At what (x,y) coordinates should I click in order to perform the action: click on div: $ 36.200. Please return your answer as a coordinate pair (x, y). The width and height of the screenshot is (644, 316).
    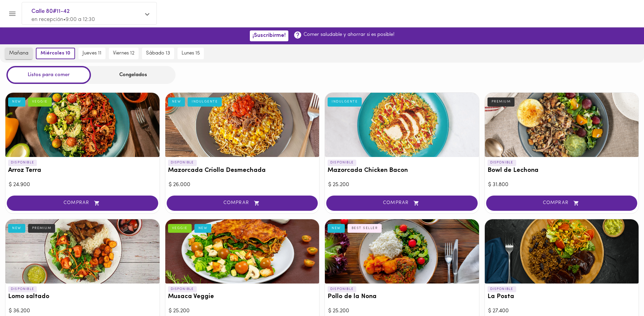
    Looking at the image, I should click on (83, 311).